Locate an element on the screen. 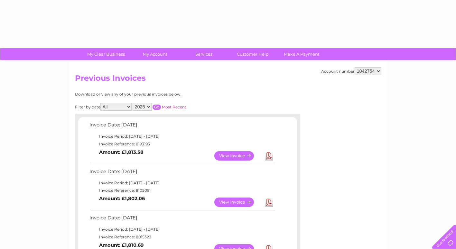  b: Amount: £1,810.69 is located at coordinates (121, 245).